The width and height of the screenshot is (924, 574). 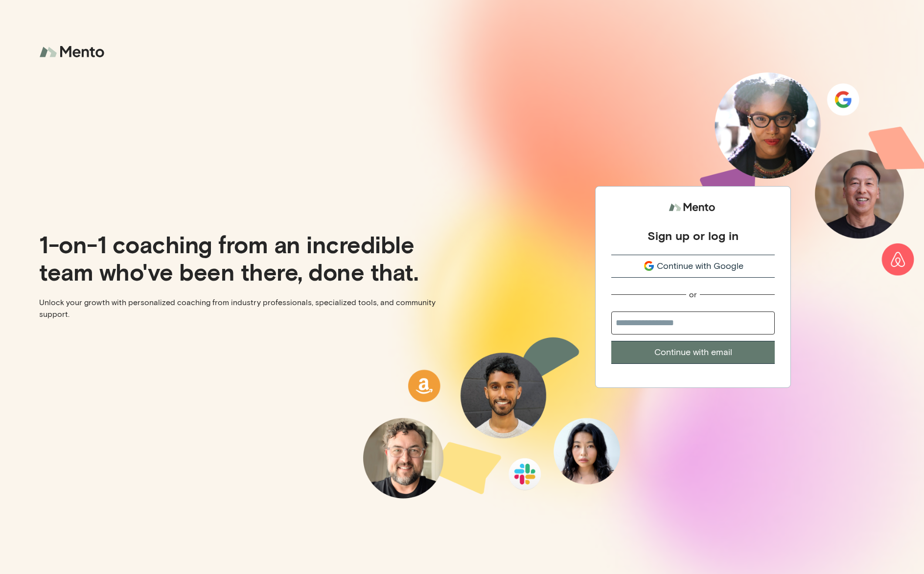 I want to click on button: Continue with Google, so click(x=693, y=266).